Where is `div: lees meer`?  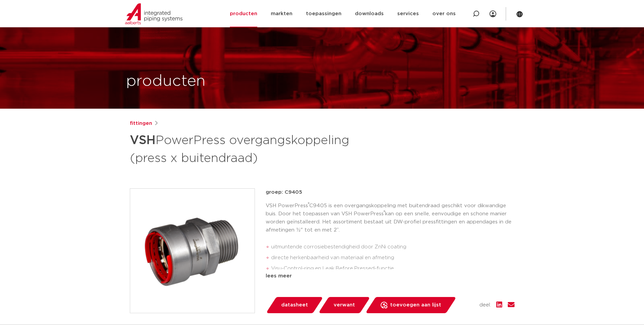
div: lees meer is located at coordinates (390, 277).